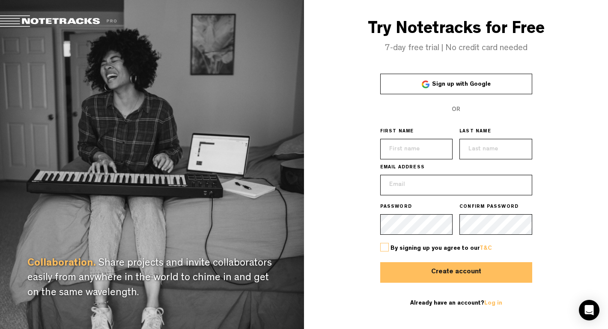 The width and height of the screenshot is (608, 329). What do you see at coordinates (456, 303) in the screenshot?
I see `span: Already have an account?` at bounding box center [456, 303].